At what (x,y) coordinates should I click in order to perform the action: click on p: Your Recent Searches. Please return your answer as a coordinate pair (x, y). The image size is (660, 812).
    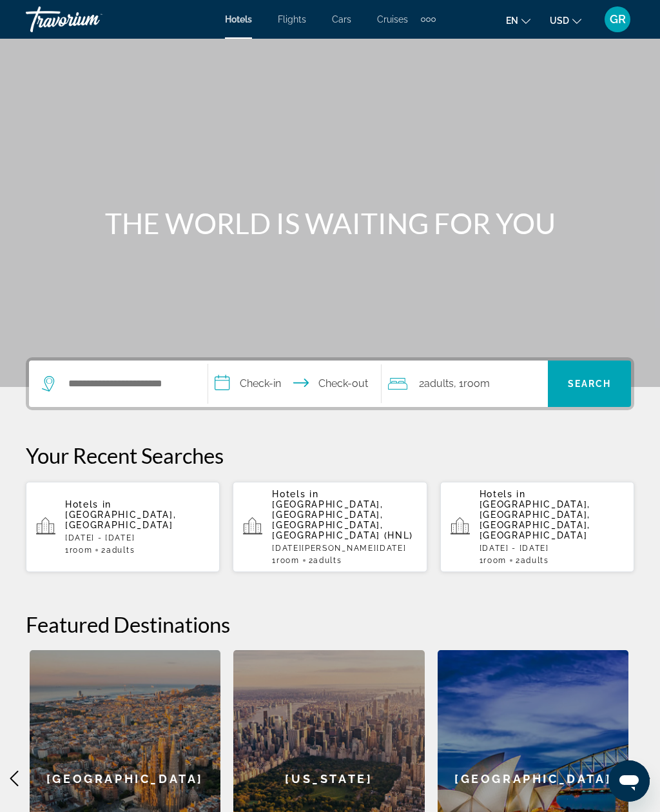
    Looking at the image, I should click on (330, 455).